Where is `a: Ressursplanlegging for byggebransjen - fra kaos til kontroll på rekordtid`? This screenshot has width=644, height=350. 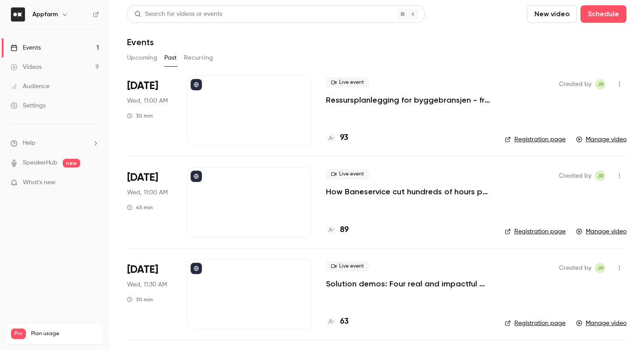 a: Ressursplanlegging for byggebransjen - fra kaos til kontroll på rekordtid is located at coordinates (408, 100).